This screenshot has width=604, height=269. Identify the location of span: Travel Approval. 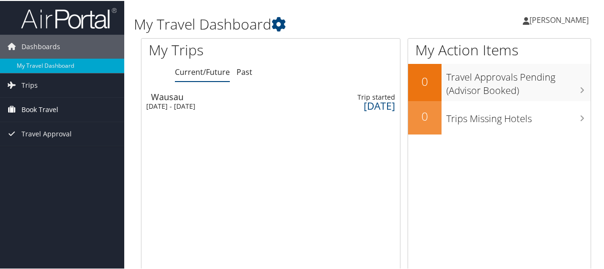
(46, 133).